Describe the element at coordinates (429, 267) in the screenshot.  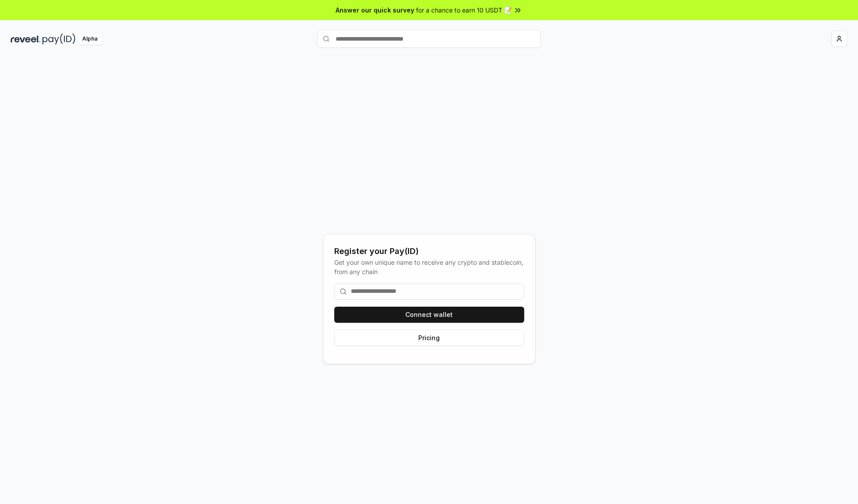
I see `div: Get your own unique name to receive any crypto and stablecoin, from any chain` at that location.